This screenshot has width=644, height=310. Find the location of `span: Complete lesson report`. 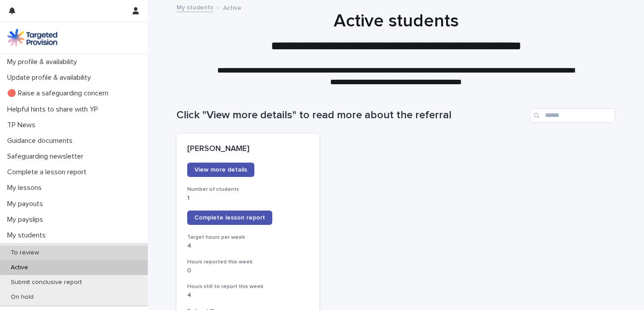

span: Complete lesson report is located at coordinates (230, 218).